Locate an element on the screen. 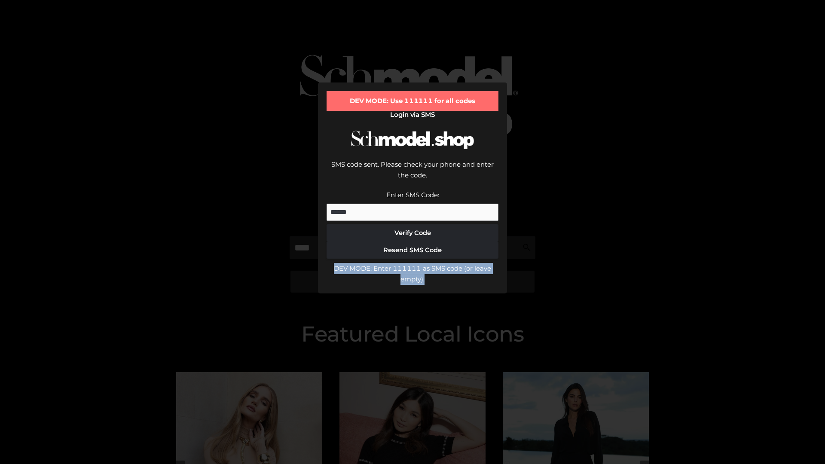  h2: Login via SMS is located at coordinates (412, 115).